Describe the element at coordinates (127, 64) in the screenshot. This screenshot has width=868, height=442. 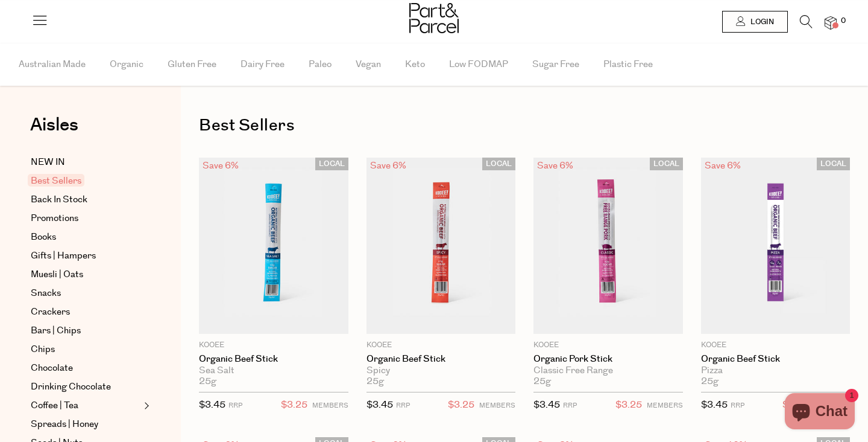
I see `span: Organic` at that location.